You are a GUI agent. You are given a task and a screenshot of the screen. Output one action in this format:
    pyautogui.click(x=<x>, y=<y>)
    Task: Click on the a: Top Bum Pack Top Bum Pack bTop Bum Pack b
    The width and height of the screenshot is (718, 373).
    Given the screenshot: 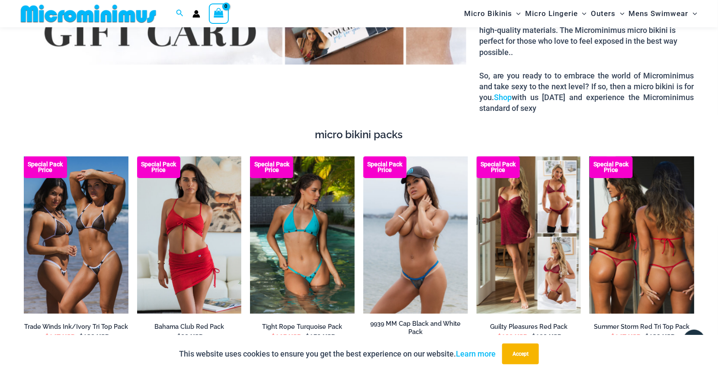 What is the action you would take?
    pyautogui.click(x=76, y=234)
    